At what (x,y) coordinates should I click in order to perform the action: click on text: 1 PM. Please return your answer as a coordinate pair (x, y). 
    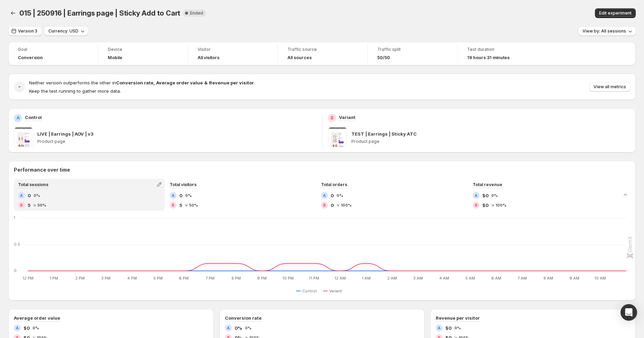
    Looking at the image, I should click on (54, 278).